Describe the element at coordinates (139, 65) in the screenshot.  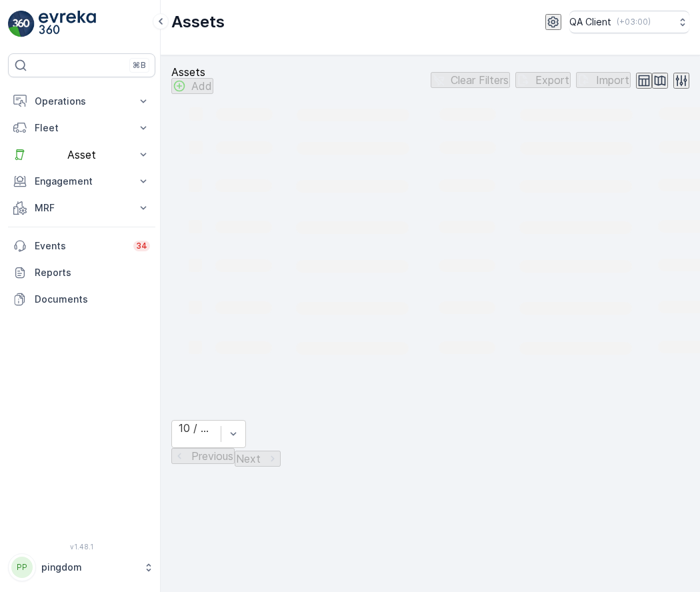
I see `p: ⌘B` at that location.